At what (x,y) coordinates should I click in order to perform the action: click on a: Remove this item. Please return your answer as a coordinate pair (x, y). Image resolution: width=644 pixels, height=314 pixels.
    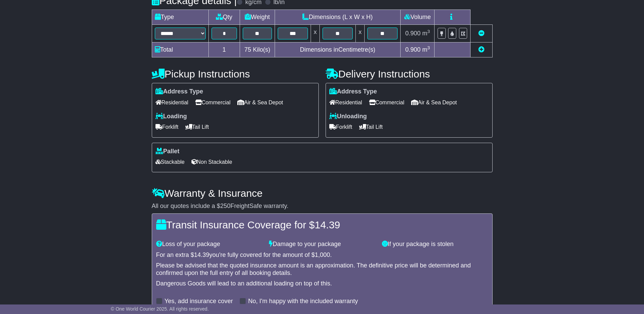
    Looking at the image, I should click on (482, 33).